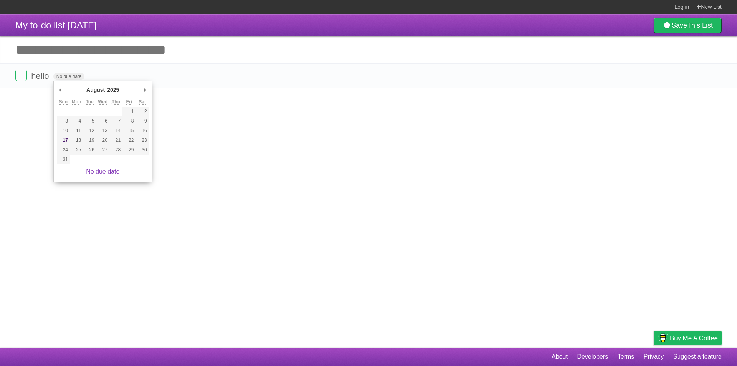 Image resolution: width=737 pixels, height=366 pixels. Describe the element at coordinates (103, 130) in the screenshot. I see `button: 13` at that location.